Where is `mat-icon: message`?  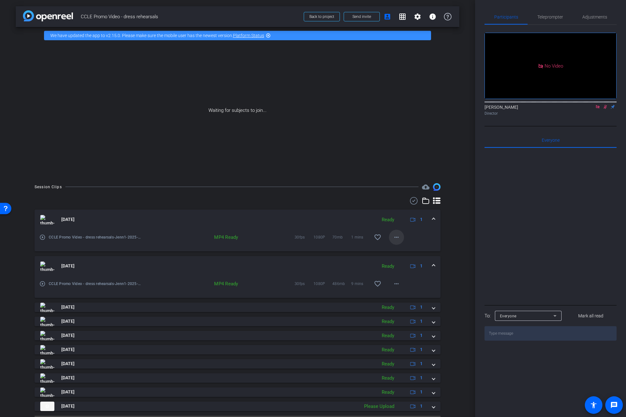
mat-icon: message is located at coordinates (614, 405).